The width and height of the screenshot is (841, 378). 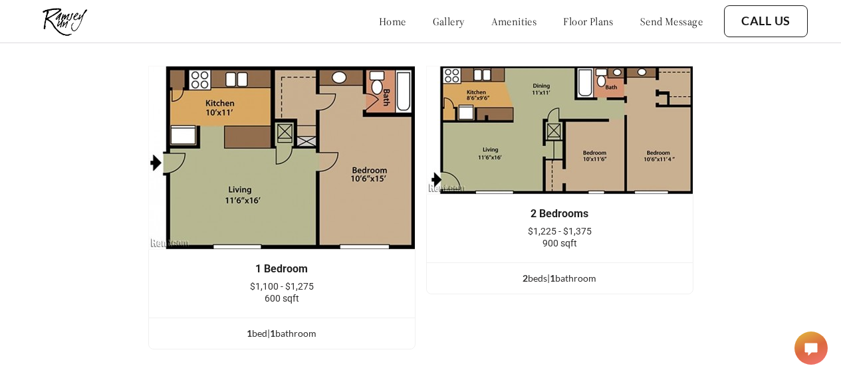 I want to click on div: 1 Bedroom, so click(x=282, y=269).